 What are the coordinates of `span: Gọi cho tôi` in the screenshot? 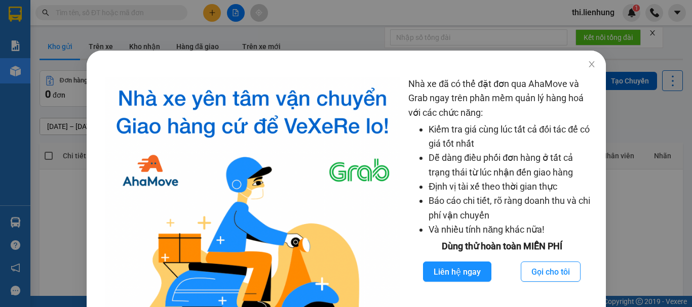 It's located at (550, 272).